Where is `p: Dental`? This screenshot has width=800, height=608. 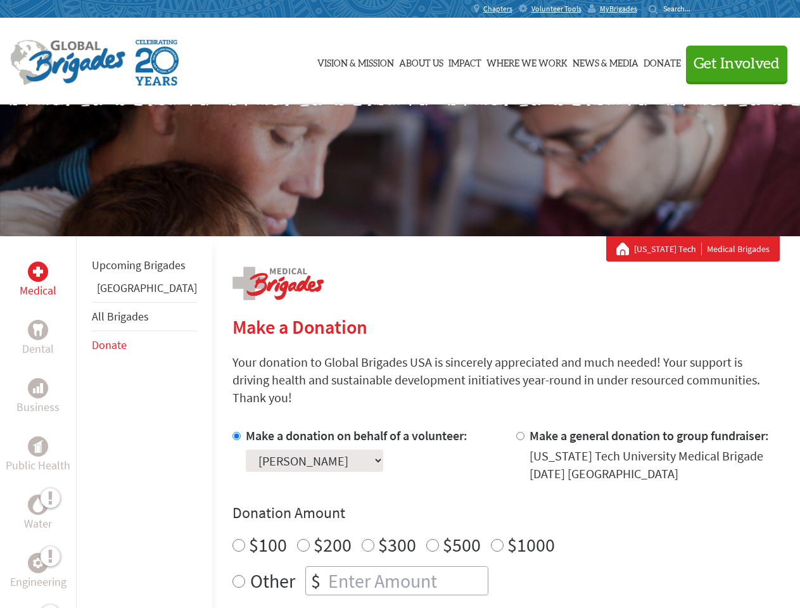
p: Dental is located at coordinates (38, 349).